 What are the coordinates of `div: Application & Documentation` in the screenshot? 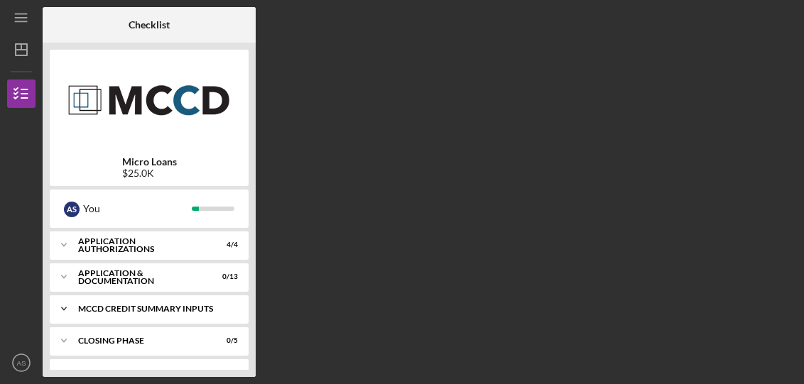 It's located at (140, 277).